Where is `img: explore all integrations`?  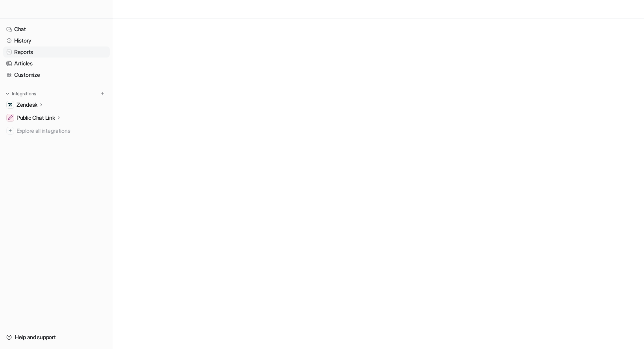 img: explore all integrations is located at coordinates (10, 131).